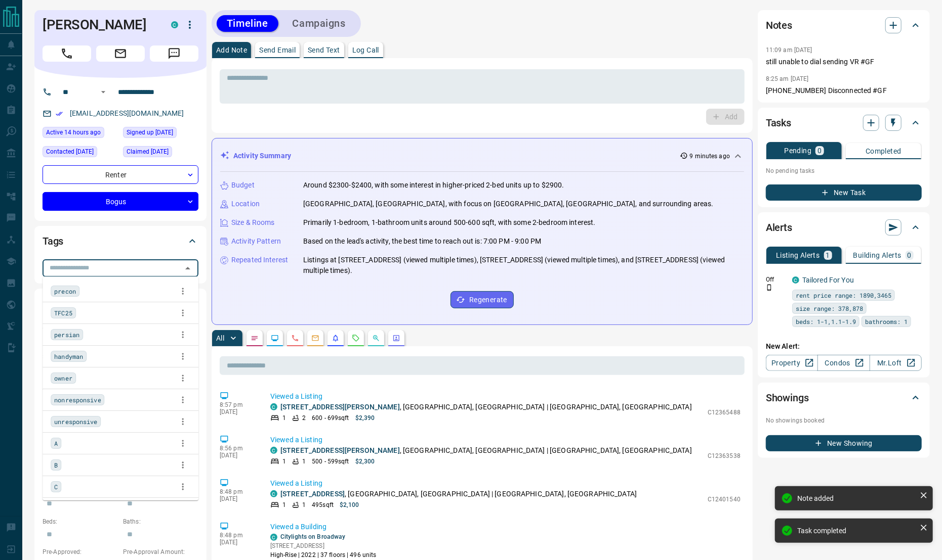 This screenshot has height=560, width=942. What do you see at coordinates (792, 363) in the screenshot?
I see `a: Property` at bounding box center [792, 363].